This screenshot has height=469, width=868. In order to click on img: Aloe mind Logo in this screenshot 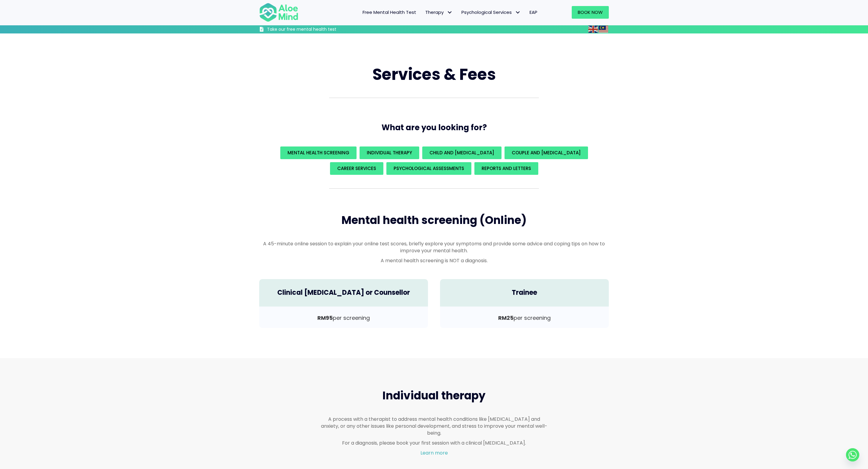, I will do `click(279, 12)`.